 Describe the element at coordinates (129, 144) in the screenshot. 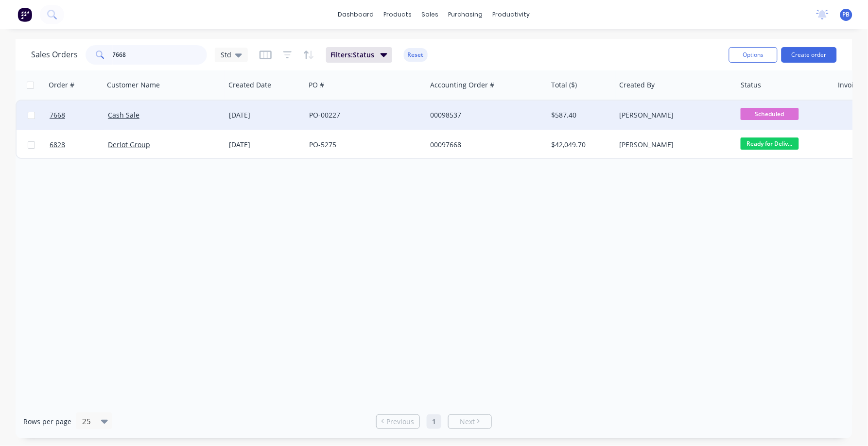

I see `a: Derlot Group` at that location.